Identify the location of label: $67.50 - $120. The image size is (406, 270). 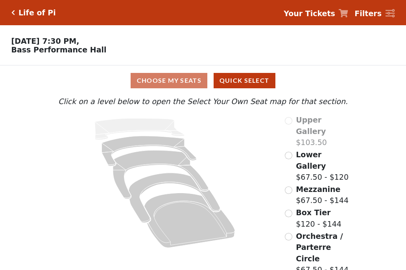
(323, 166).